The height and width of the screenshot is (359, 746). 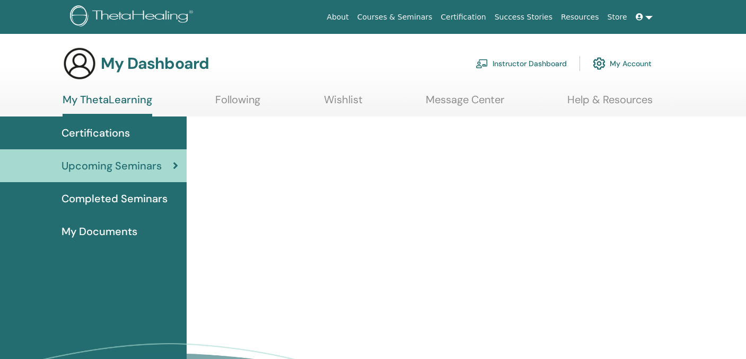 What do you see at coordinates (465, 103) in the screenshot?
I see `a: Message Center` at bounding box center [465, 103].